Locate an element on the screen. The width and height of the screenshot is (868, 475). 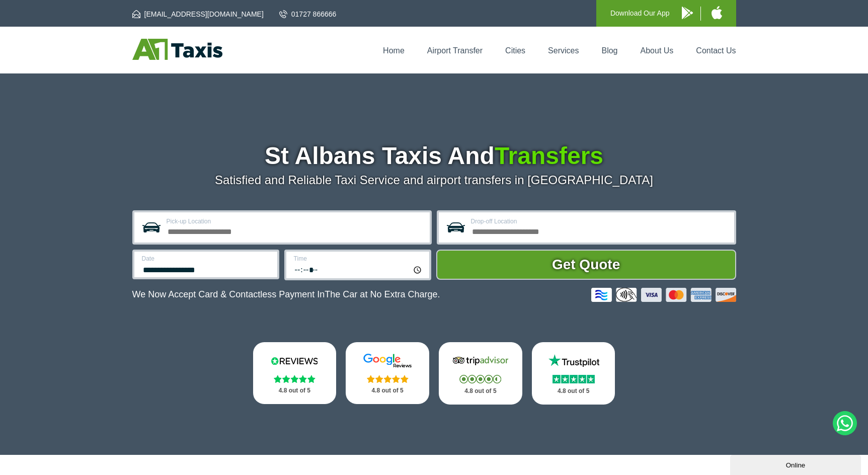
label: Date is located at coordinates (206, 259).